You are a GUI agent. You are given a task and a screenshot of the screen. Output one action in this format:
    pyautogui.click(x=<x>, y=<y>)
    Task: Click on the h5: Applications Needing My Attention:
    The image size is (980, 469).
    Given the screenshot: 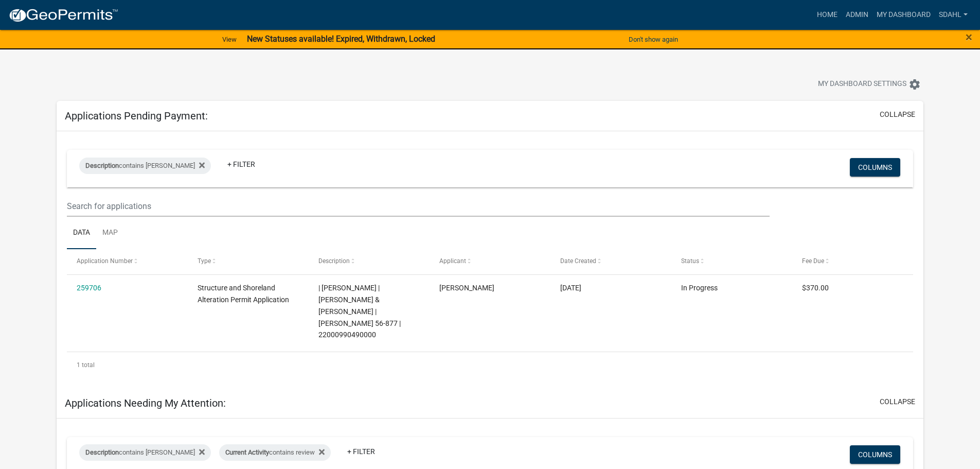 What is the action you would take?
    pyautogui.click(x=145, y=403)
    